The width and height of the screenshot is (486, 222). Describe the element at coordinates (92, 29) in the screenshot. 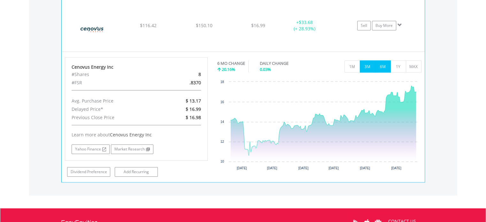

I see `img: EQU.US.CVE.png` at that location.